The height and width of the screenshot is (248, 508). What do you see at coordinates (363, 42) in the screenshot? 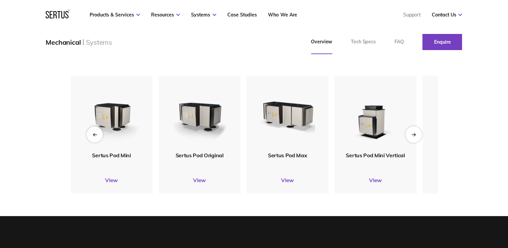
I see `a: Tech Specs` at bounding box center [363, 42].